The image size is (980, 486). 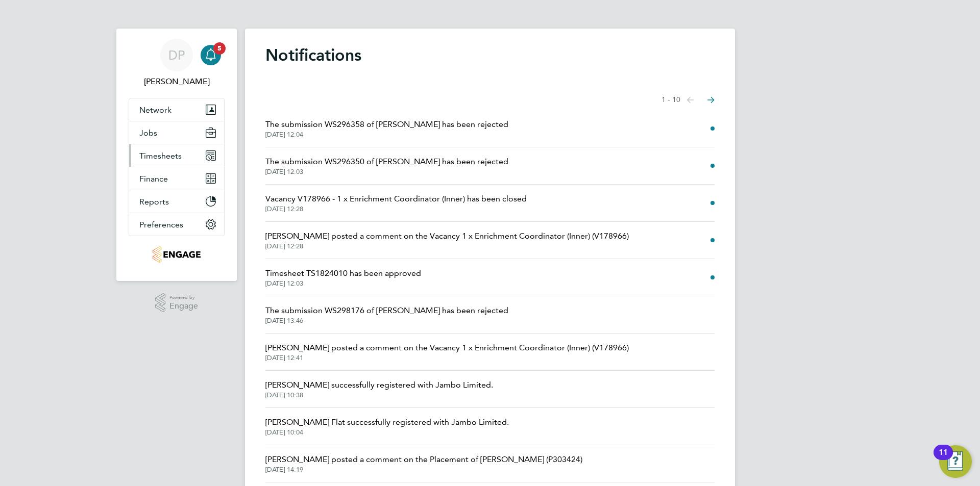 I want to click on span: Jobs, so click(x=148, y=133).